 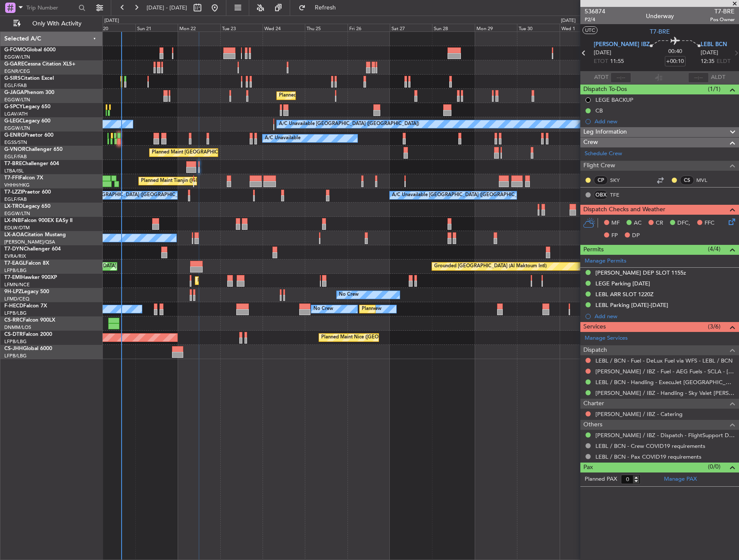 I want to click on span: 11:55, so click(x=617, y=61).